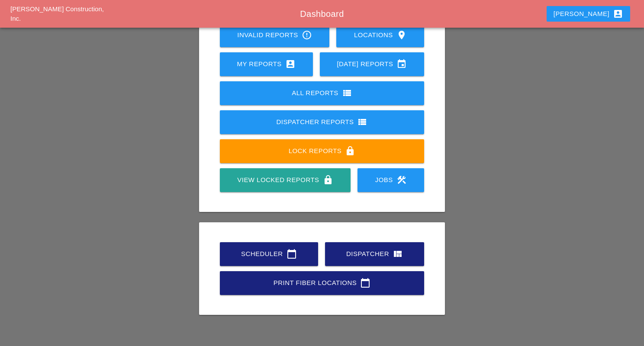 The width and height of the screenshot is (644, 346). Describe the element at coordinates (402, 180) in the screenshot. I see `i: construction` at that location.